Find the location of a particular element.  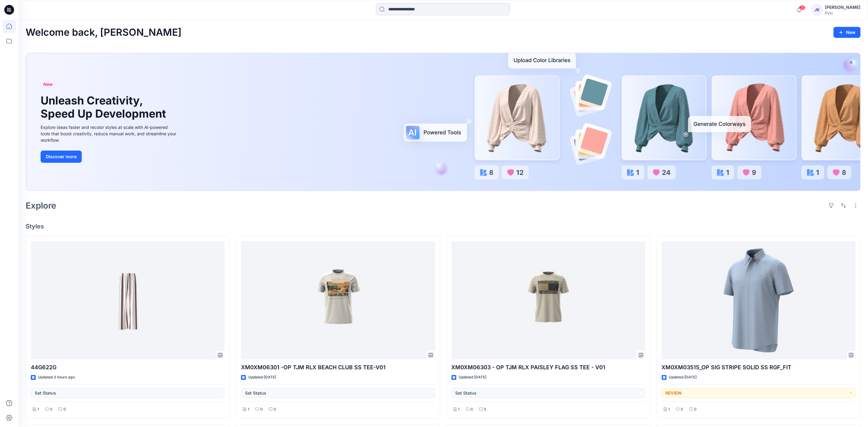

a: XM0XM06301 -OP TJM RLX BEACH CLUB SS TEE-V01 is located at coordinates (338, 301).